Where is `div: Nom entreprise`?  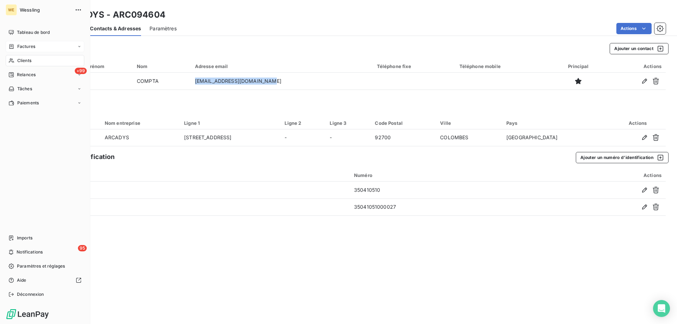
div: Nom entreprise is located at coordinates (140, 123).